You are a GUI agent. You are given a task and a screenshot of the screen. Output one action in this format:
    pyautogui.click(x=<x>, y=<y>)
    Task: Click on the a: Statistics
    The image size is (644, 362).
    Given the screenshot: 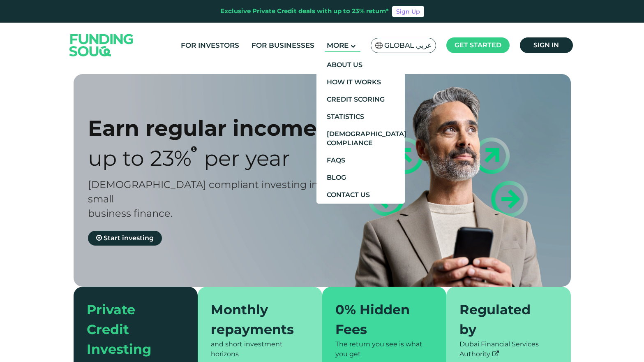 What is the action you would take?
    pyautogui.click(x=361, y=117)
    